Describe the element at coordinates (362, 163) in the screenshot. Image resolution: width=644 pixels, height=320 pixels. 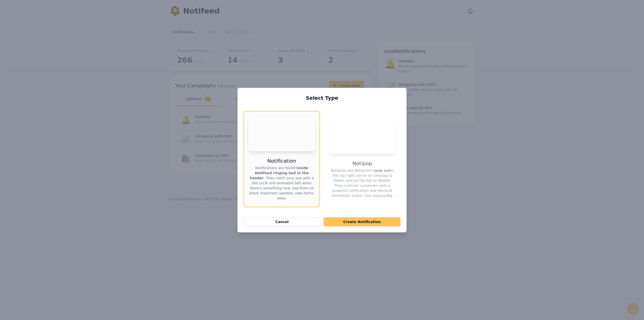
I see `h3: Notipop` at that location.